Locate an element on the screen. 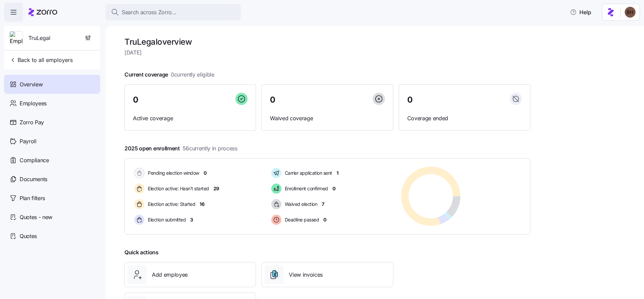 This screenshot has width=644, height=299. span: Search across Zorro... is located at coordinates (149, 12).